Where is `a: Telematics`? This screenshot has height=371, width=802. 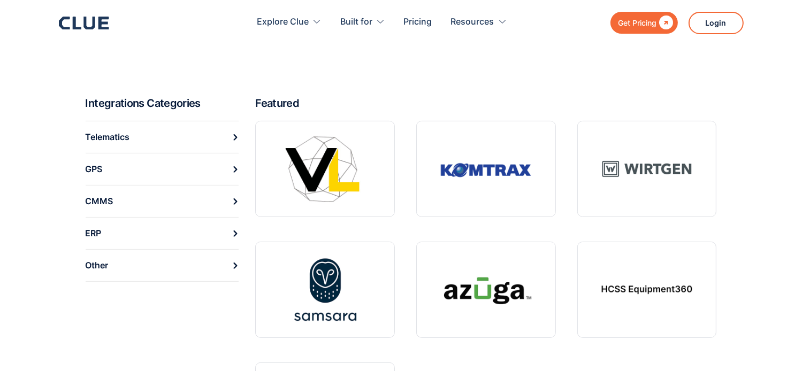
a: Telematics is located at coordinates (162, 137).